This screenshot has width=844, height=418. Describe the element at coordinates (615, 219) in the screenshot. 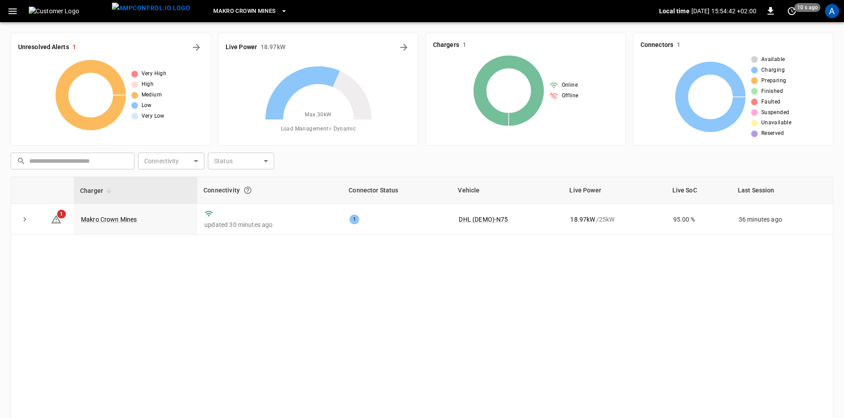

I see `div: / 25 kW` at that location.